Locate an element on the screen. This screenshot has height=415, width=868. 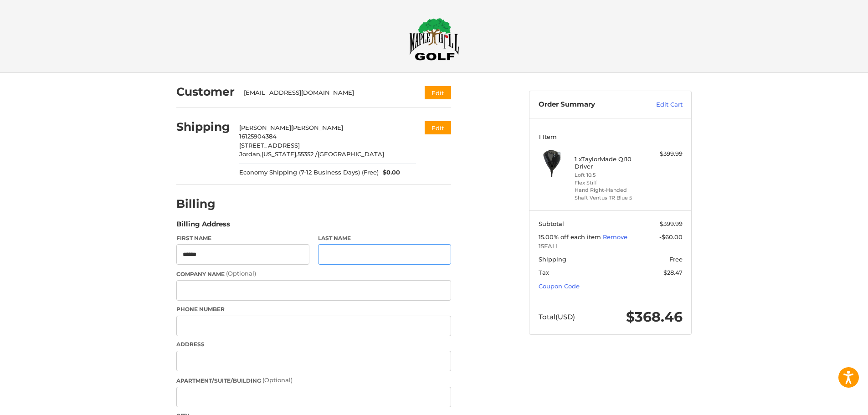
li: Loft 10.5 is located at coordinates (609, 175).